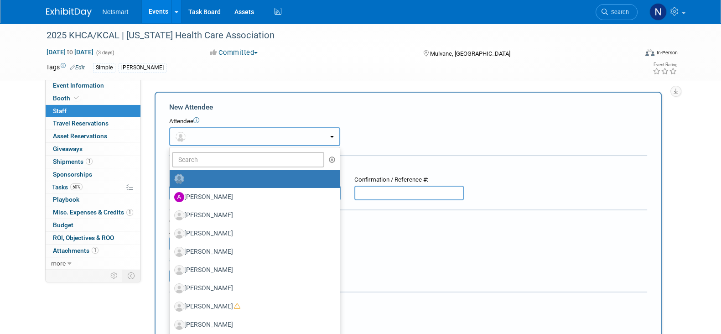 The width and height of the screenshot is (721, 334). Describe the element at coordinates (93, 199) in the screenshot. I see `a: Playbook` at that location.